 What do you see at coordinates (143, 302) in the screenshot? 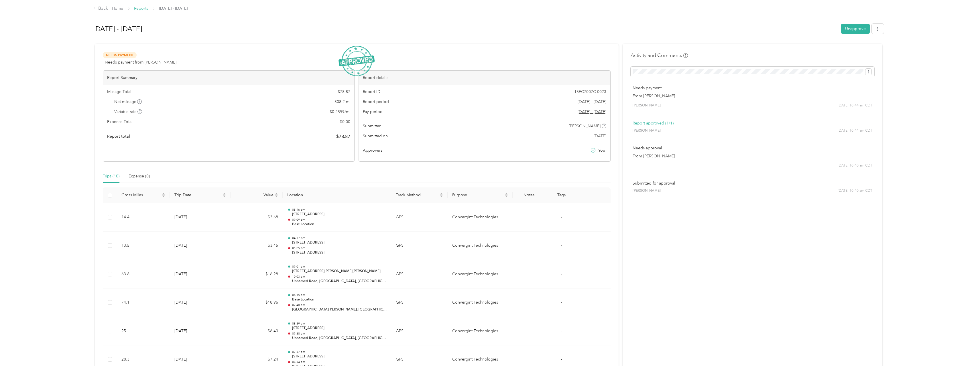
I see `td: 74.1` at bounding box center [143, 302].